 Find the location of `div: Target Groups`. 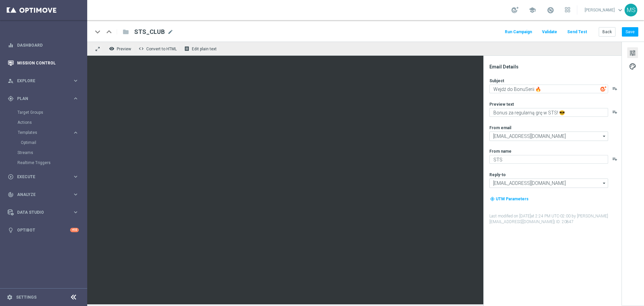

div: Target Groups is located at coordinates (52, 113).